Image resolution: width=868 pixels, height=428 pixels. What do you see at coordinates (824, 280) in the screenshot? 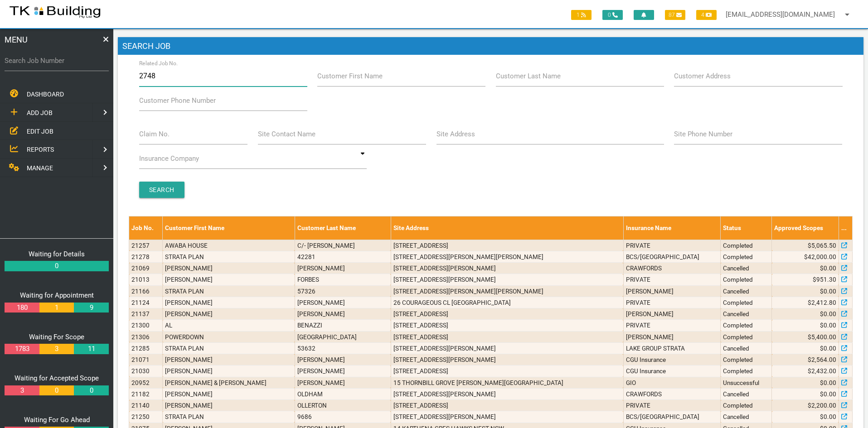
I see `span: $951.30` at bounding box center [824, 280].